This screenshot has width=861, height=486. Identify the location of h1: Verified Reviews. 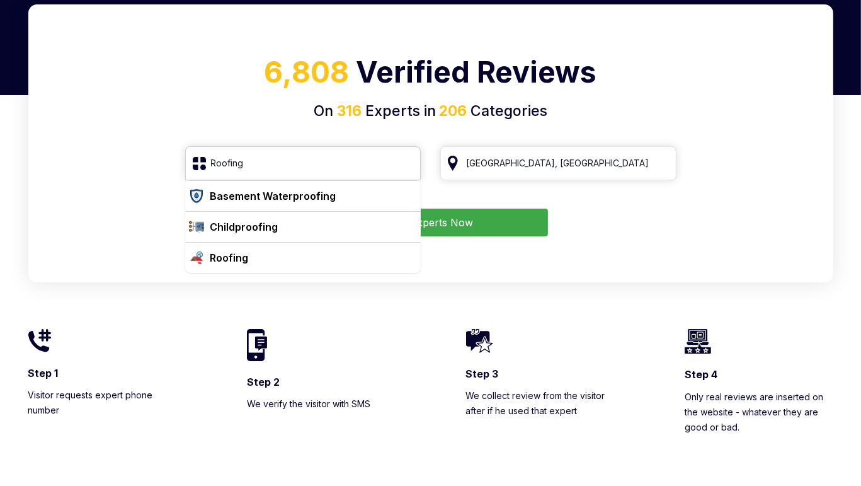
(431, 75).